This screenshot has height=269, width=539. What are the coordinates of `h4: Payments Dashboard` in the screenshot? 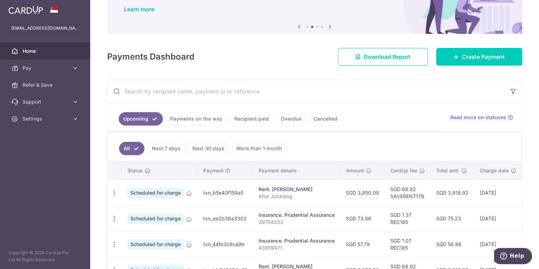 It's located at (151, 57).